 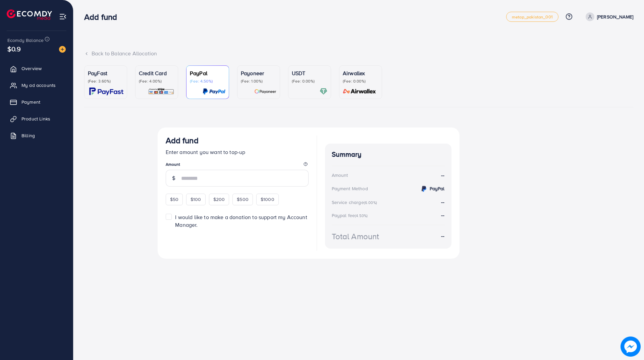 What do you see at coordinates (14, 49) in the screenshot?
I see `span: $0.9` at bounding box center [14, 49].